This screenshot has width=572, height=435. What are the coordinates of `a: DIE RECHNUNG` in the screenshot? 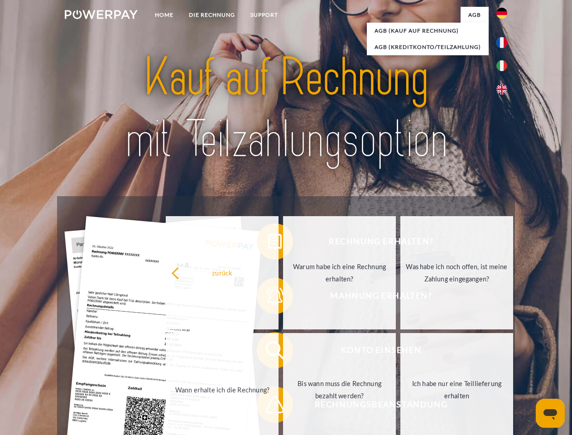 It's located at (212, 15).